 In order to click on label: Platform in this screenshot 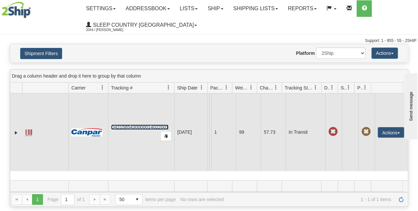, I will do `click(305, 53)`.